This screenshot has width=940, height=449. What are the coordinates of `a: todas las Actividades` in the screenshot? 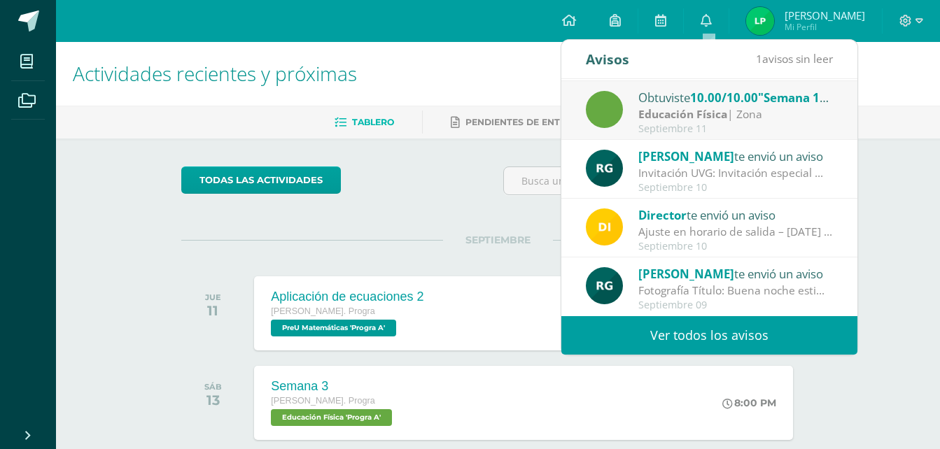 It's located at (261, 180).